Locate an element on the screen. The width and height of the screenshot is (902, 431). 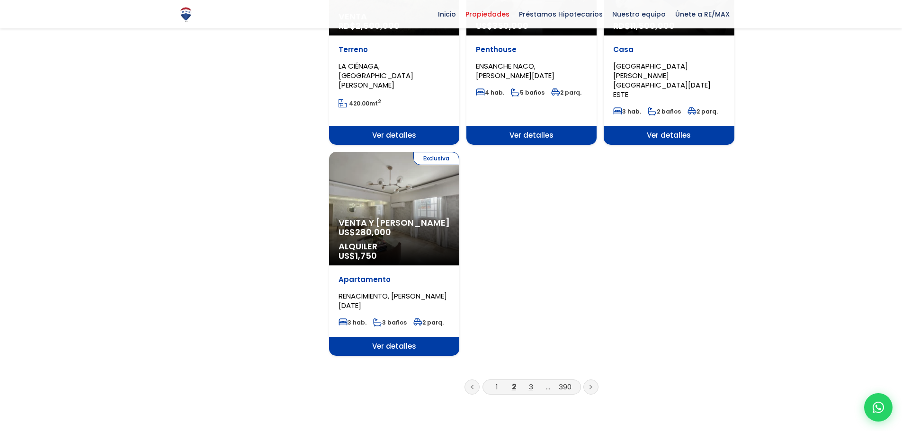
span: mt is located at coordinates (360, 103).